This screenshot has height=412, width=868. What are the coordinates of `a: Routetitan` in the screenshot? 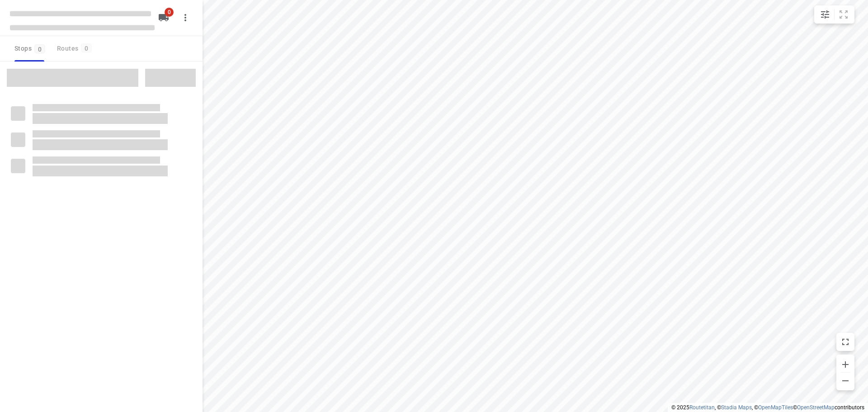 It's located at (702, 407).